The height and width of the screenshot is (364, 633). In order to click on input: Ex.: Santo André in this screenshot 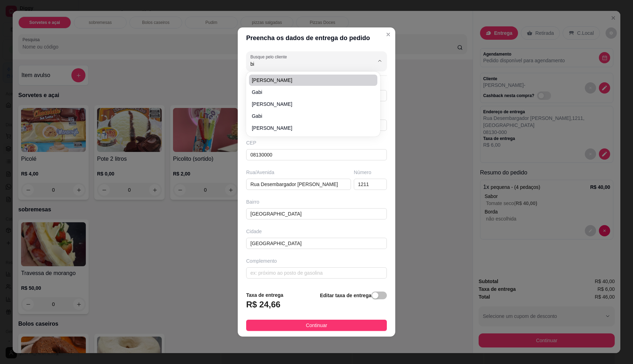, I will do `click(316, 243)`.